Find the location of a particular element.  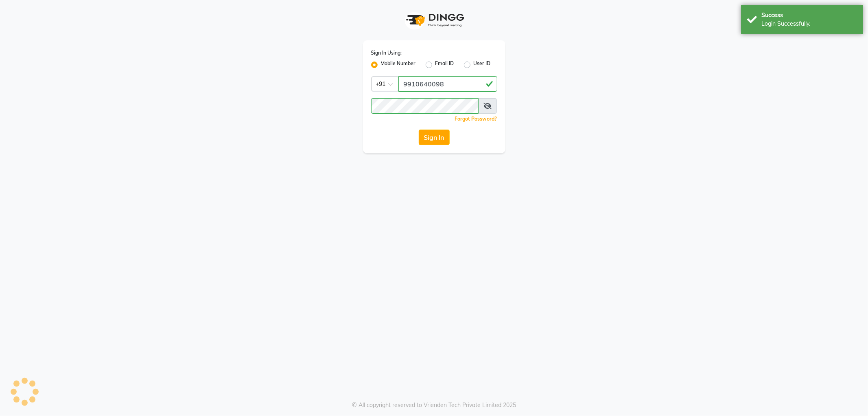

div: Login Successfully. is located at coordinates (809, 24).